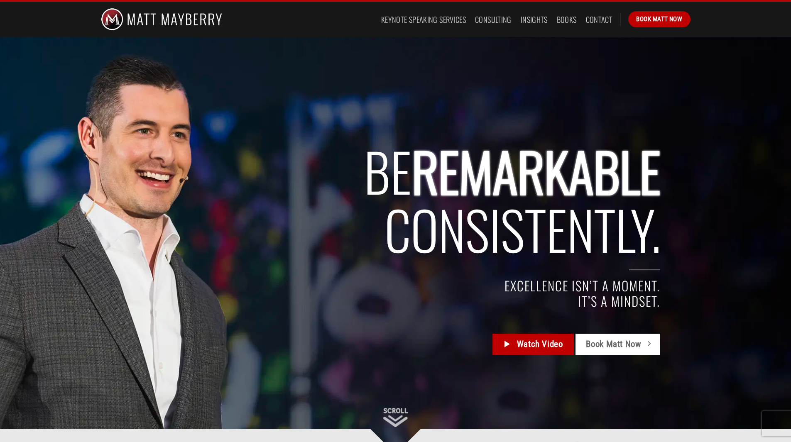 Image resolution: width=791 pixels, height=442 pixels. I want to click on a: Books, so click(566, 20).